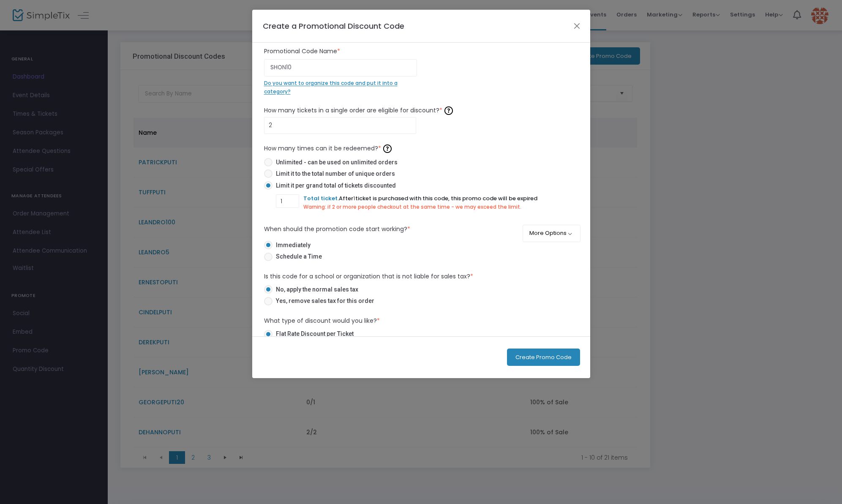 This screenshot has height=504, width=842. What do you see at coordinates (323, 300) in the screenshot?
I see `span: Yes, remove sales tax for this order` at bounding box center [323, 300].